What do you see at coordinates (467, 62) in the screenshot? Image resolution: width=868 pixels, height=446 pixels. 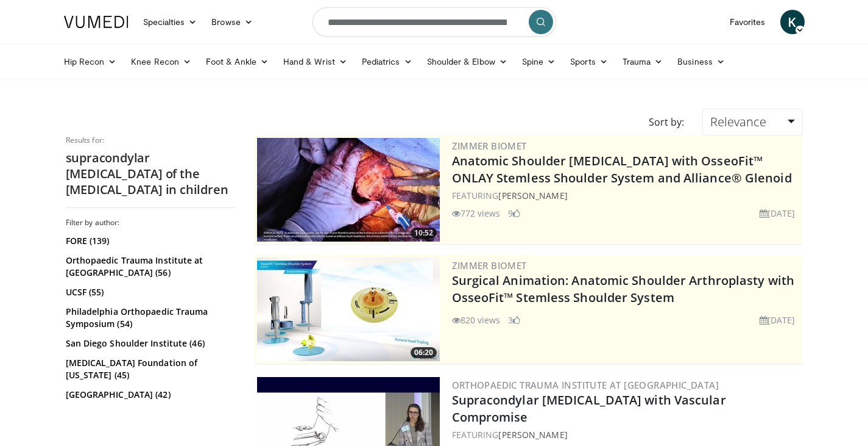 I see `a: Shoulder & Elbow` at bounding box center [467, 62].